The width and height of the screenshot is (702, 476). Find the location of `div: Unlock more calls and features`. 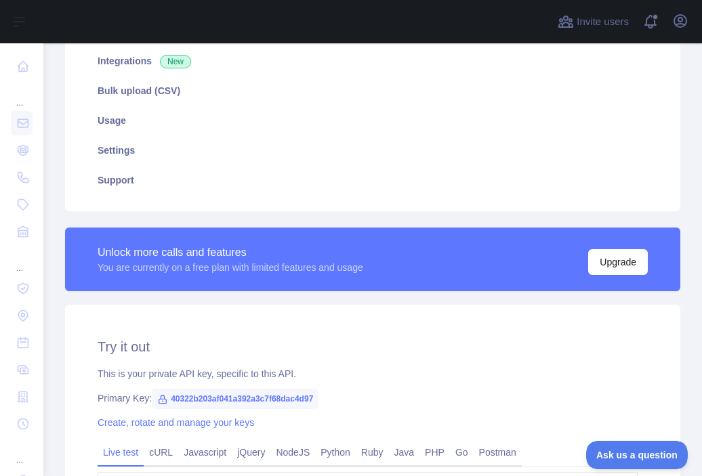

div: Unlock more calls and features is located at coordinates (230, 253).